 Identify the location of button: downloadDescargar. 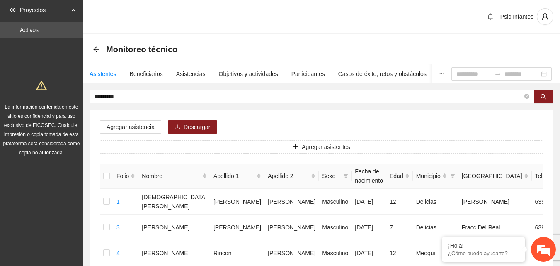
(192, 127).